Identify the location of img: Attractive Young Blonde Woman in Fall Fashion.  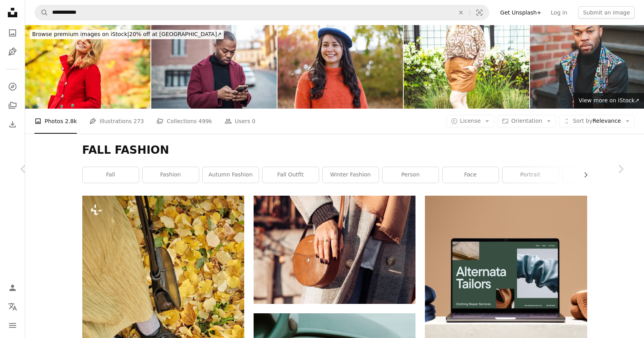
(88, 67).